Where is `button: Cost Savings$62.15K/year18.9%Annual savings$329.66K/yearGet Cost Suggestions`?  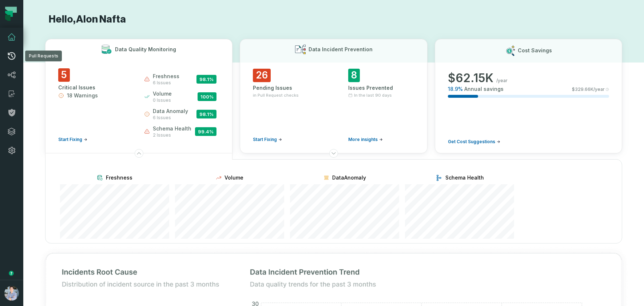
button: Cost Savings$62.15K/year18.9%Annual savings$329.66K/yearGet Cost Suggestions is located at coordinates (528, 96).